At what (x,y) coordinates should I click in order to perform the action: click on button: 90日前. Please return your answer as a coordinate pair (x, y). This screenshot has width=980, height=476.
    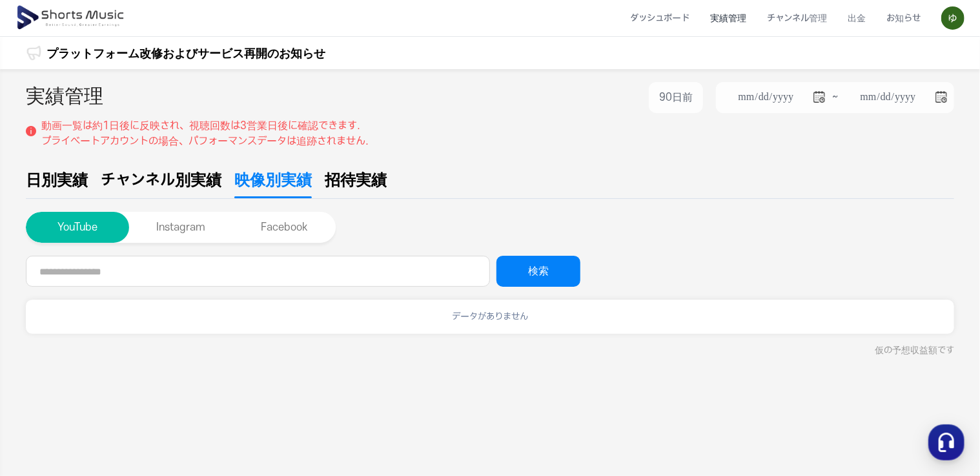
    Looking at the image, I should click on (676, 98).